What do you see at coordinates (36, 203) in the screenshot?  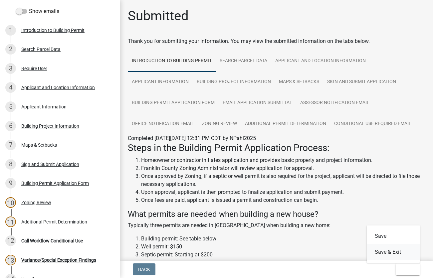 I see `div: Zoning Review` at bounding box center [36, 203].